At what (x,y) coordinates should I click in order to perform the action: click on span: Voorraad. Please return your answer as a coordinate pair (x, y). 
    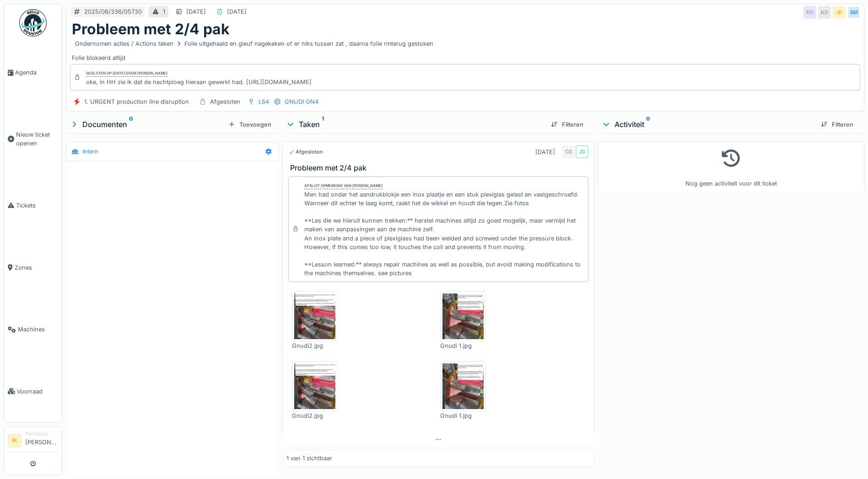
    Looking at the image, I should click on (38, 392).